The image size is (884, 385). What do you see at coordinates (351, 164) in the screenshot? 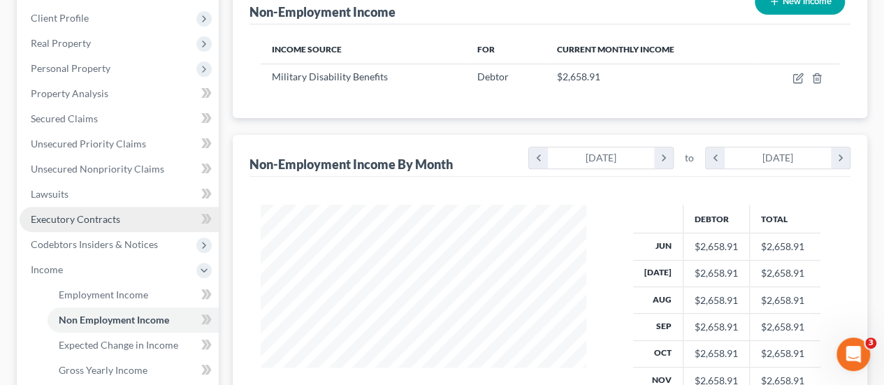
I see `div: Non-Employment Income By Month` at bounding box center [351, 164].